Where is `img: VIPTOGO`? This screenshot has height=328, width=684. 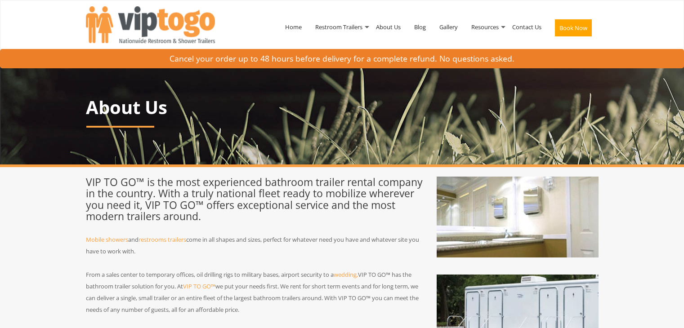 img: VIPTOGO is located at coordinates (150, 25).